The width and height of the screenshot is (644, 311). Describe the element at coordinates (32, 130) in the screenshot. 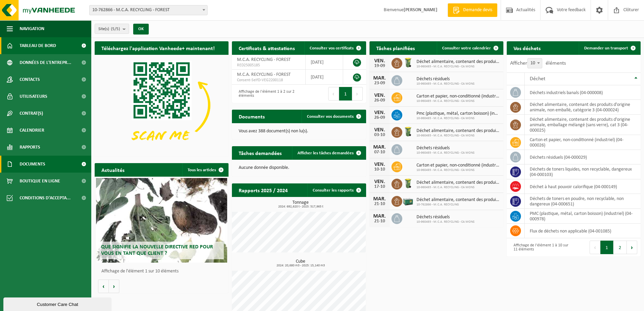

I see `span: Calendrier` at that location.